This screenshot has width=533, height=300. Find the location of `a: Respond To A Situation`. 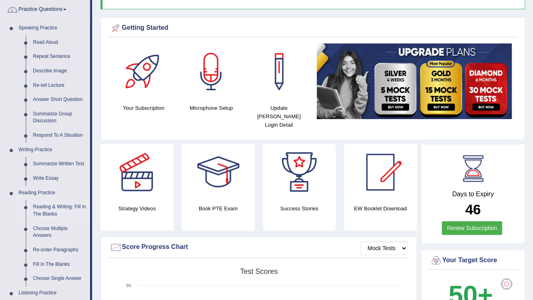

a: Respond To A Situation is located at coordinates (59, 135).